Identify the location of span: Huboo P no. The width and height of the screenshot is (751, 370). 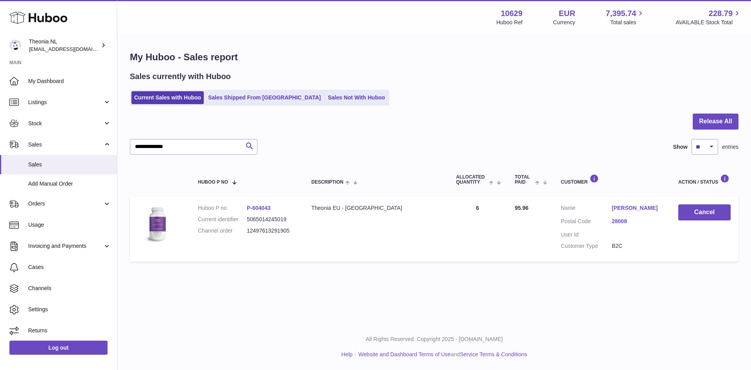
(213, 182).